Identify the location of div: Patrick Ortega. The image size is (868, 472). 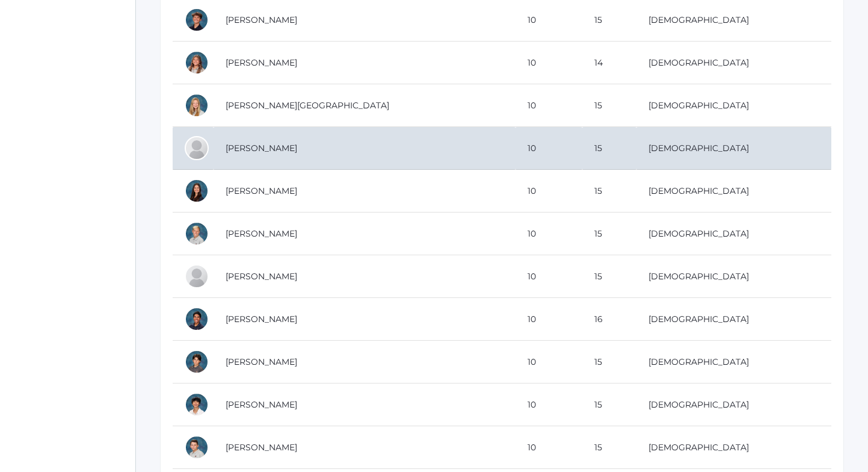
(196, 319).